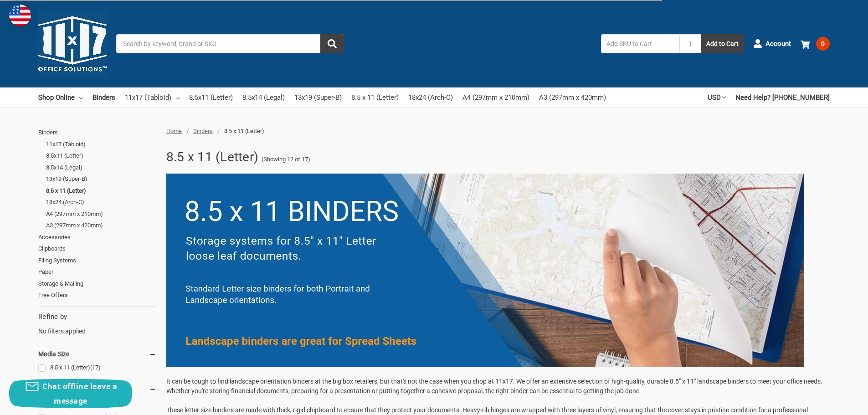 Image resolution: width=868 pixels, height=415 pixels. I want to click on a: USD, so click(717, 98).